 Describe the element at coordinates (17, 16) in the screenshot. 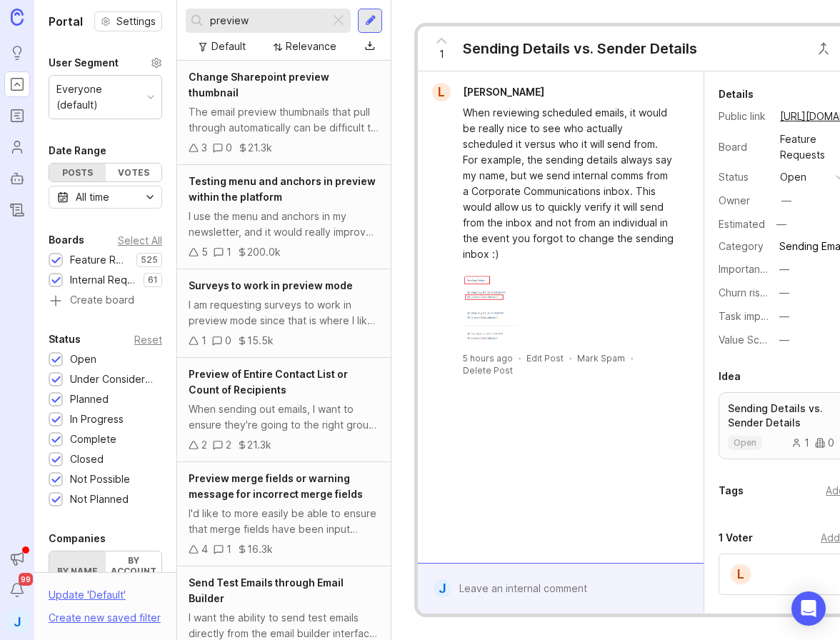

I see `img: Canny Home` at that location.